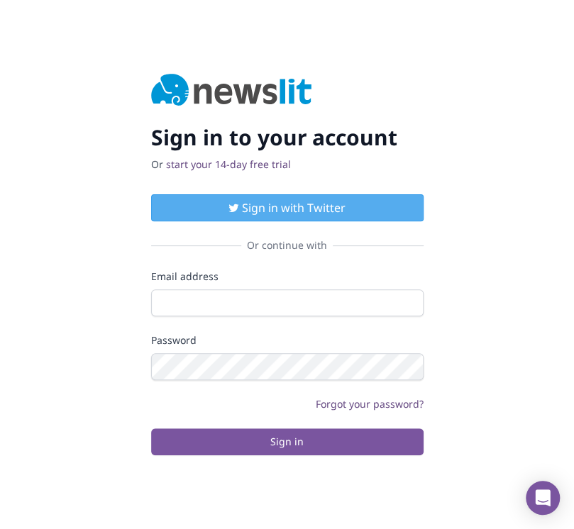 The height and width of the screenshot is (529, 574). I want to click on label: Password, so click(287, 341).